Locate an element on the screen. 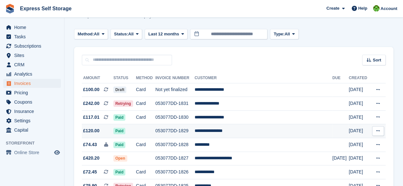  span: CRM is located at coordinates (33, 65).